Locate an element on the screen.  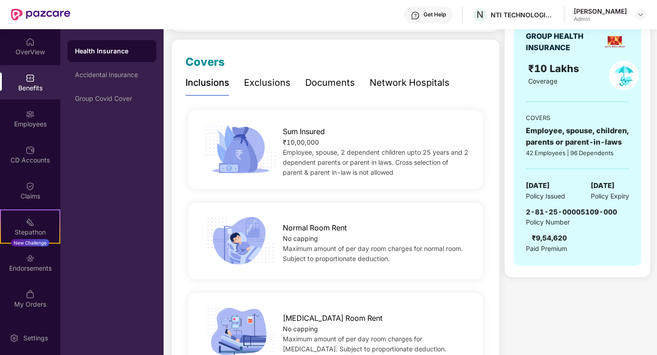
div: Settings is located at coordinates (36, 338).